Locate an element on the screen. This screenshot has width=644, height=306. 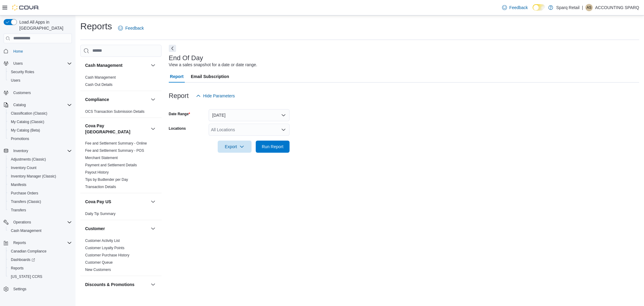
span: Inventory Manager (Classic) is located at coordinates (33, 176).